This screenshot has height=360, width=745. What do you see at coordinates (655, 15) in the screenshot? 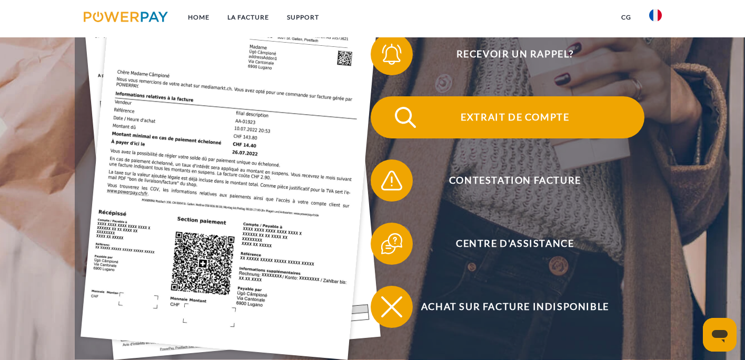
I see `img: fr` at bounding box center [655, 15].